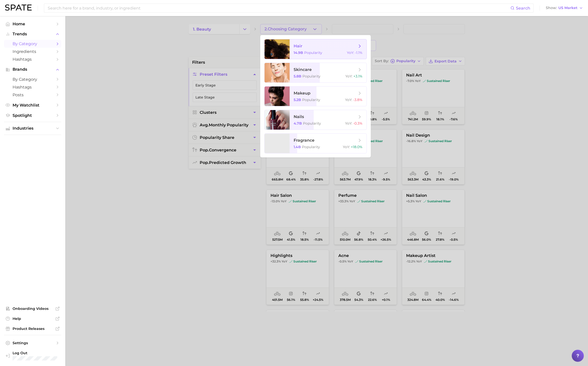 This screenshot has height=366, width=588. I want to click on span: Product Releases, so click(33, 329).